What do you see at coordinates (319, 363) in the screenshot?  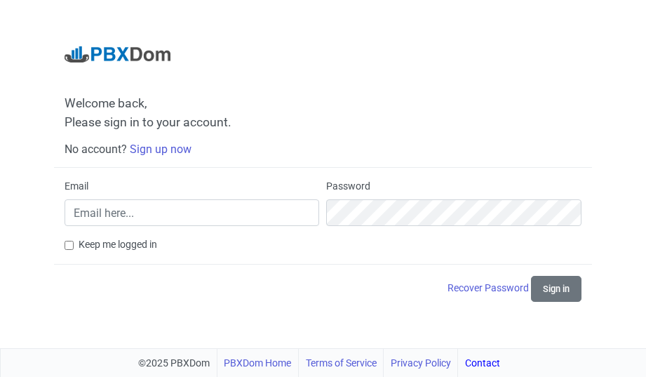 I see `div: ©2025 PBXDom` at bounding box center [319, 363].